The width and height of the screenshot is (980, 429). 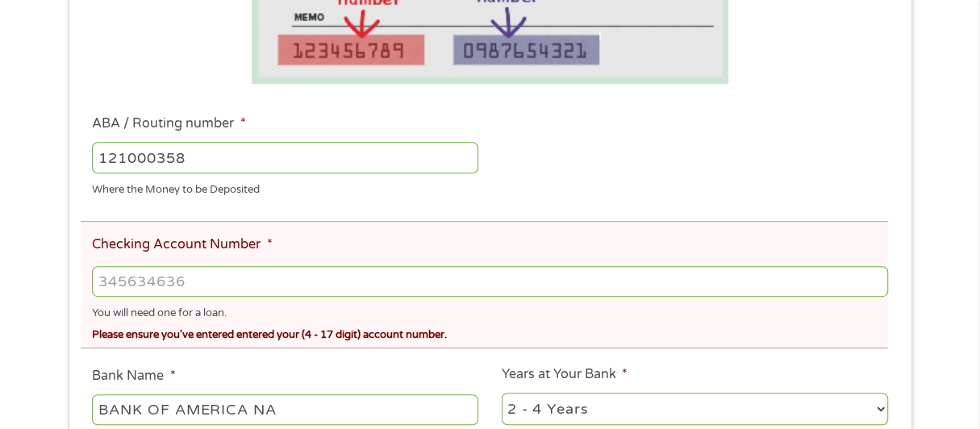 What do you see at coordinates (489, 281) in the screenshot?
I see `input: 345634636` at bounding box center [489, 281].